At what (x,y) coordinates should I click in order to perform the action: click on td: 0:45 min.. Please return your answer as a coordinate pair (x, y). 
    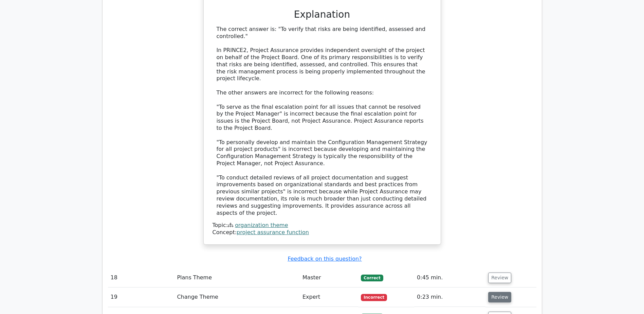
    Looking at the image, I should click on (450, 278).